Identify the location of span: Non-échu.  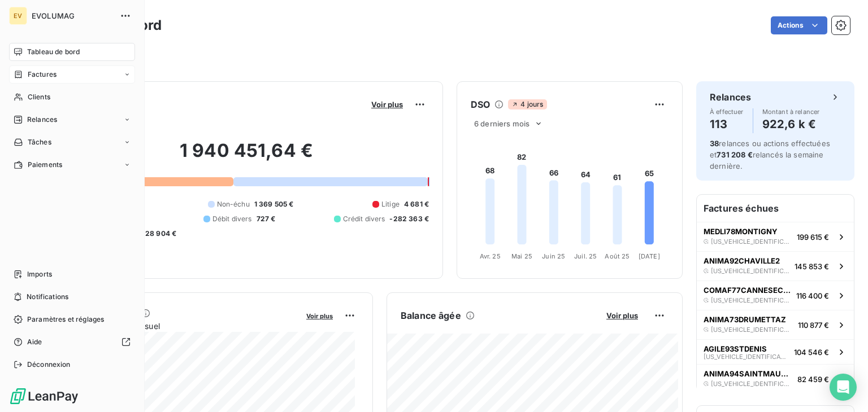
(233, 205).